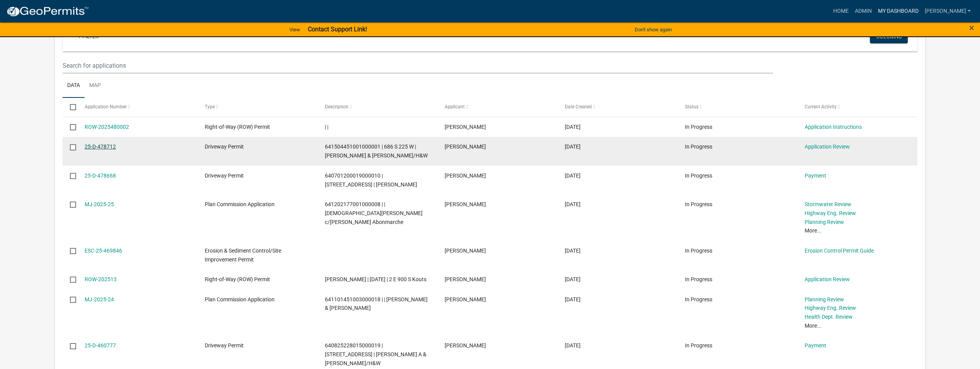  What do you see at coordinates (100, 345) in the screenshot?
I see `a: 25-D-460777` at bounding box center [100, 345].